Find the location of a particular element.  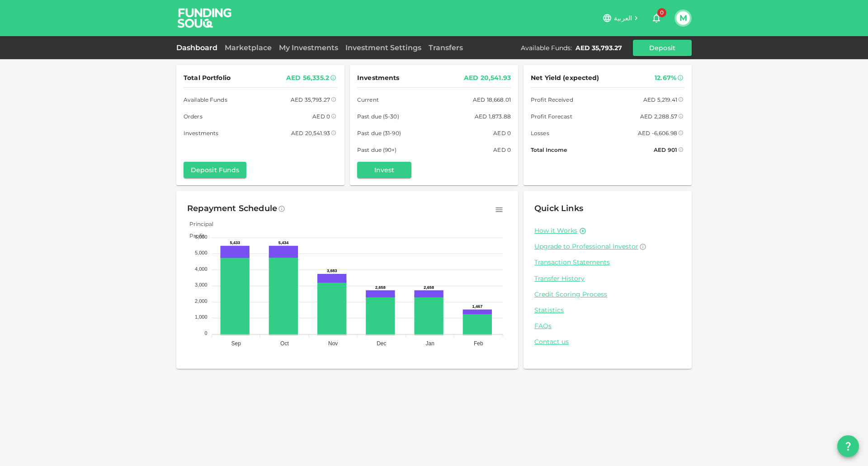

button: question is located at coordinates (848, 447).